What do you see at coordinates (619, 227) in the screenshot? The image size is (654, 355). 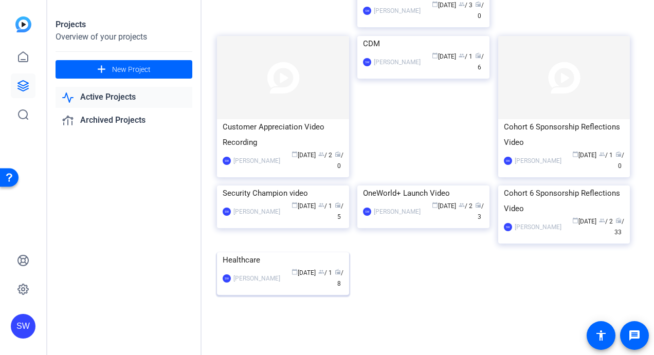 I see `span: / 33` at bounding box center [619, 227].